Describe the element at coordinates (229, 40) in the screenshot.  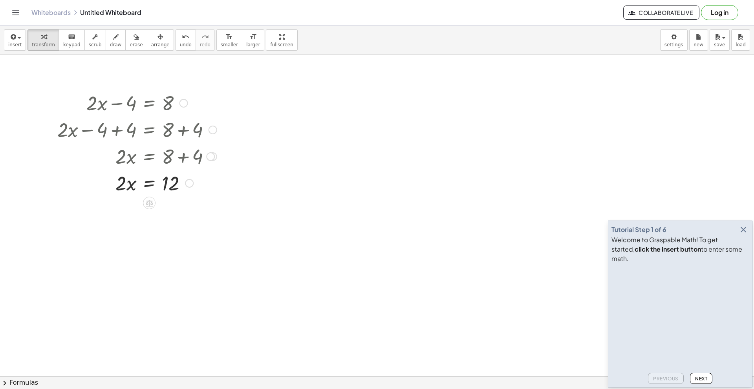
I see `button: format_sizesmaller` at that location.